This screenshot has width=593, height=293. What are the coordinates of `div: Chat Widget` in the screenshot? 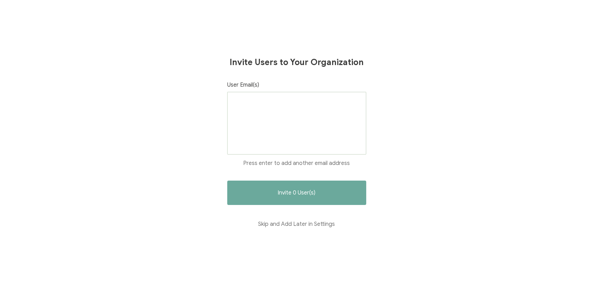 It's located at (576, 276).